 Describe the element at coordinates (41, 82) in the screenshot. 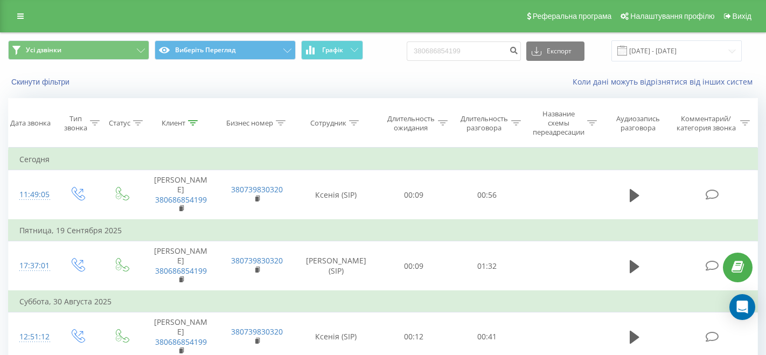

I see `button: Скинути фільтри` at that location.